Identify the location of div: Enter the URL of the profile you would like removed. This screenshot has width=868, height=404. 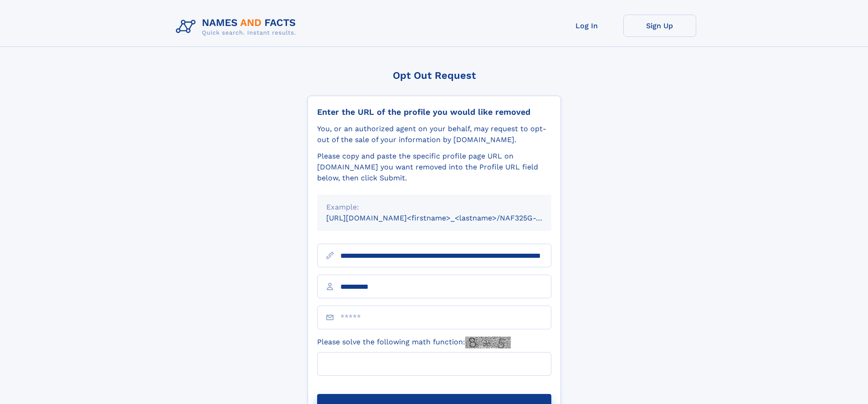
(434, 112).